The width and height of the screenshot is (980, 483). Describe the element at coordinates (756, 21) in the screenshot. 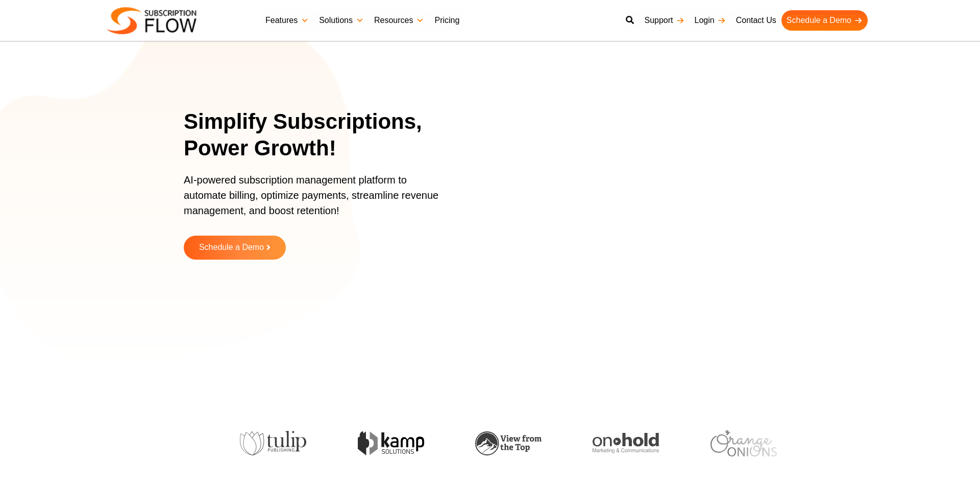

I see `a: Contact Us` at that location.